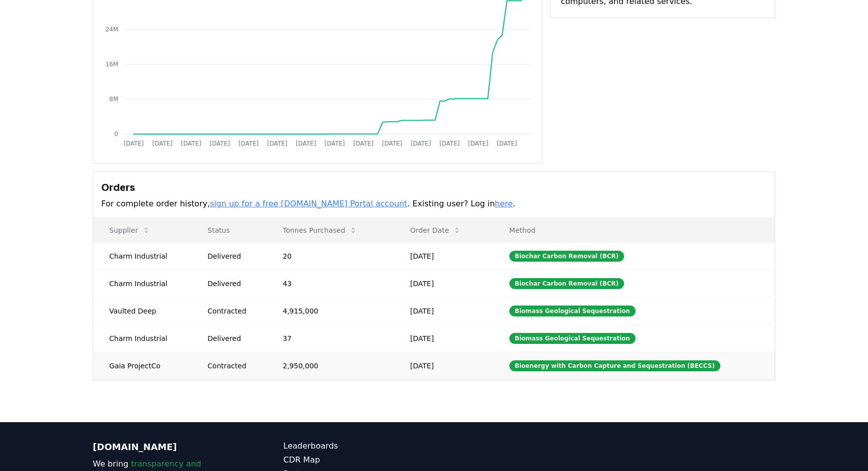 The image size is (868, 471). I want to click on td: Gaia ProjectCo, so click(142, 365).